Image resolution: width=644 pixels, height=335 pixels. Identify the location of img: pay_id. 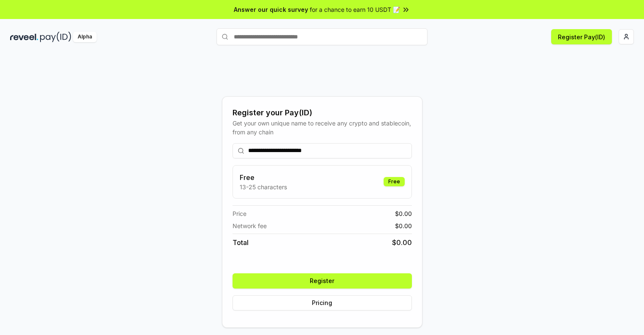
(56, 37).